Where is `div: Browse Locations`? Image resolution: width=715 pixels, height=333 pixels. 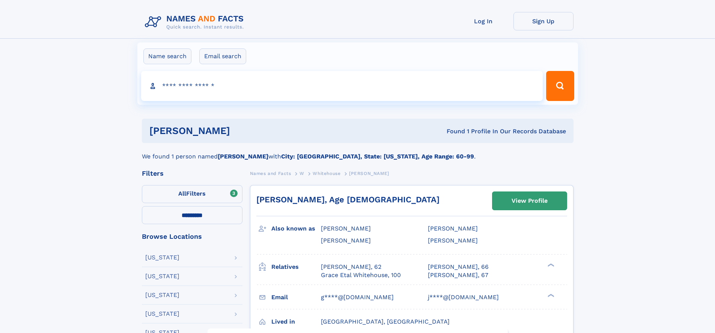 div: Browse Locations is located at coordinates (192, 236).